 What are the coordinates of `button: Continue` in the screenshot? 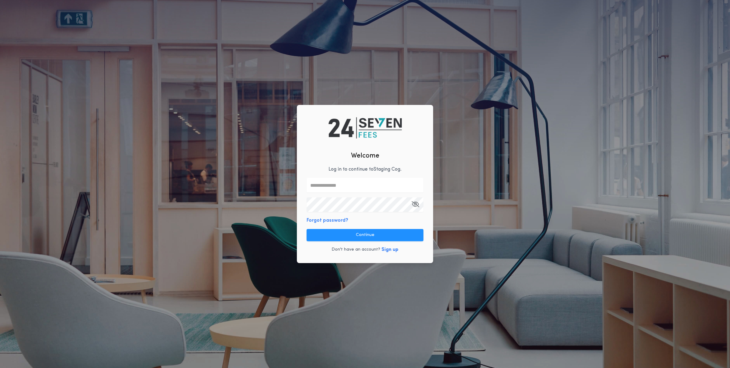 It's located at (365, 235).